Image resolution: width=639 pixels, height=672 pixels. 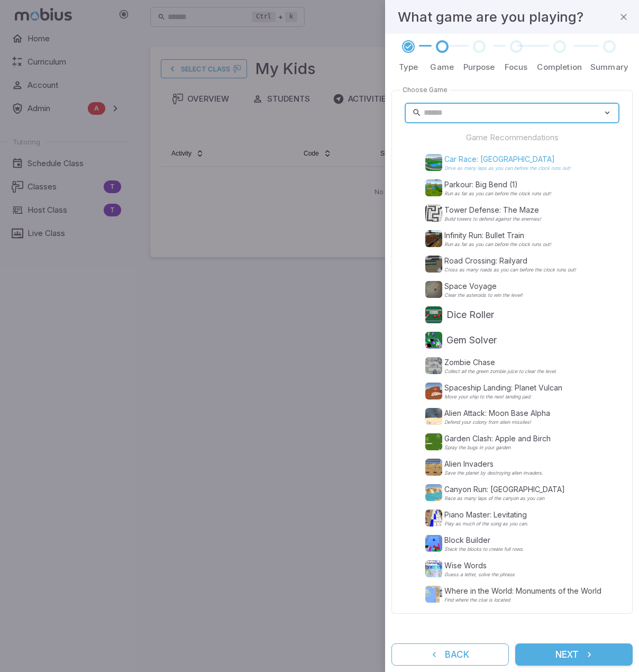 What do you see at coordinates (433, 569) in the screenshot?
I see `img: Wise Words` at bounding box center [433, 569].